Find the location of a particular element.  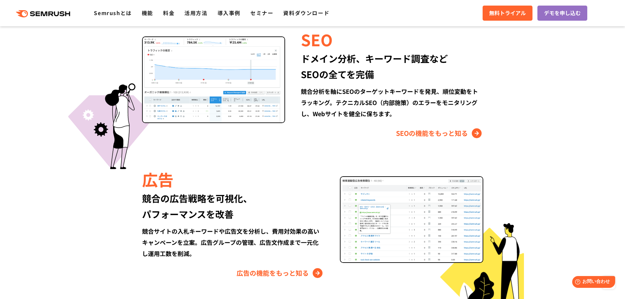

a: 機能 is located at coordinates (147, 13).